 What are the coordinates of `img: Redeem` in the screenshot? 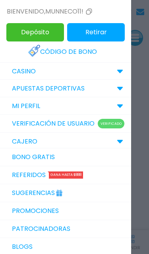 It's located at (34, 50).